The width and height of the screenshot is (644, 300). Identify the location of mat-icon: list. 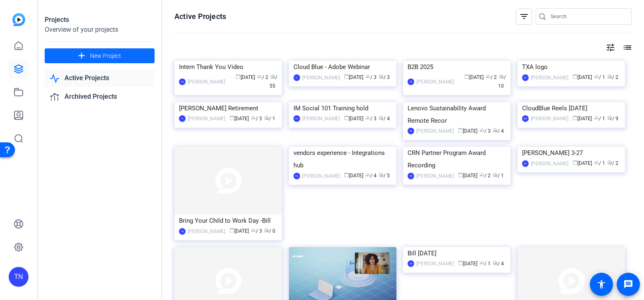
(627, 47).